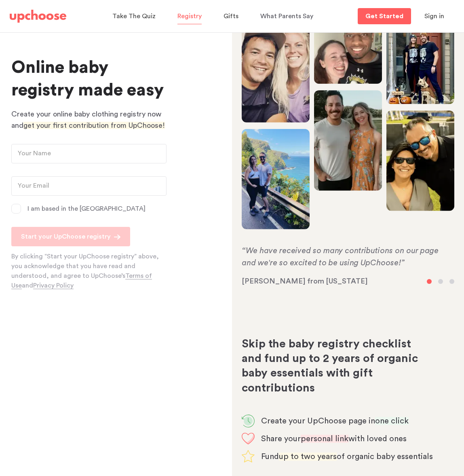 This screenshot has width=464, height=476. What do you see at coordinates (248, 456) in the screenshot?
I see `img: Fund up to two years` at bounding box center [248, 456].